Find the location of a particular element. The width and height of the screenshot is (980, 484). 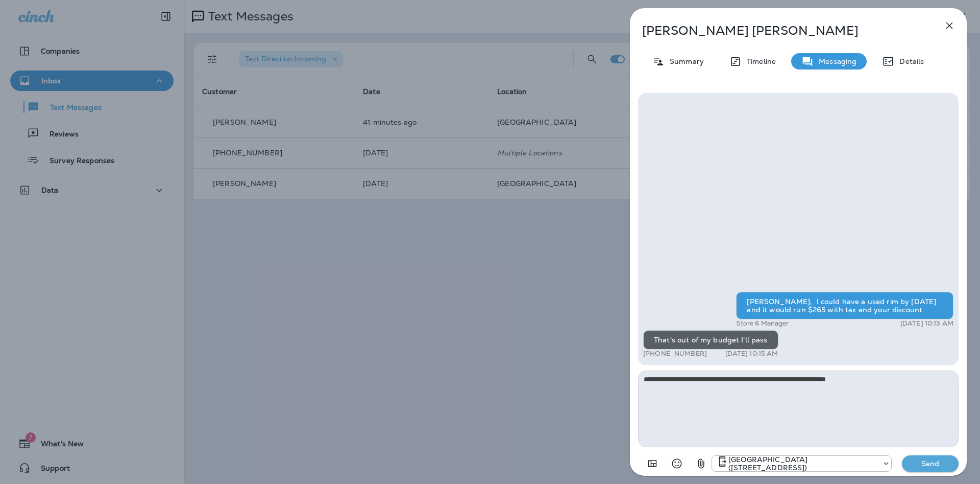

button: Add in a premade template is located at coordinates (652, 463).